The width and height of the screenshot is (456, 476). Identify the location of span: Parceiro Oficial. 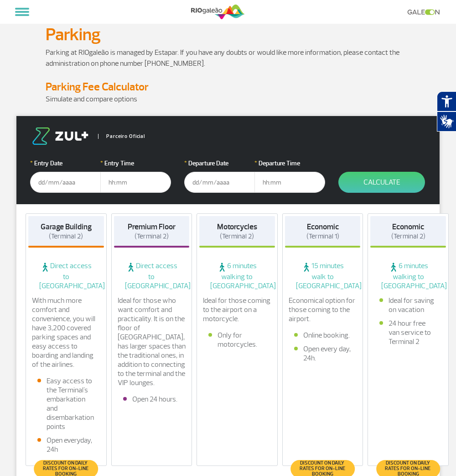
(121, 136).